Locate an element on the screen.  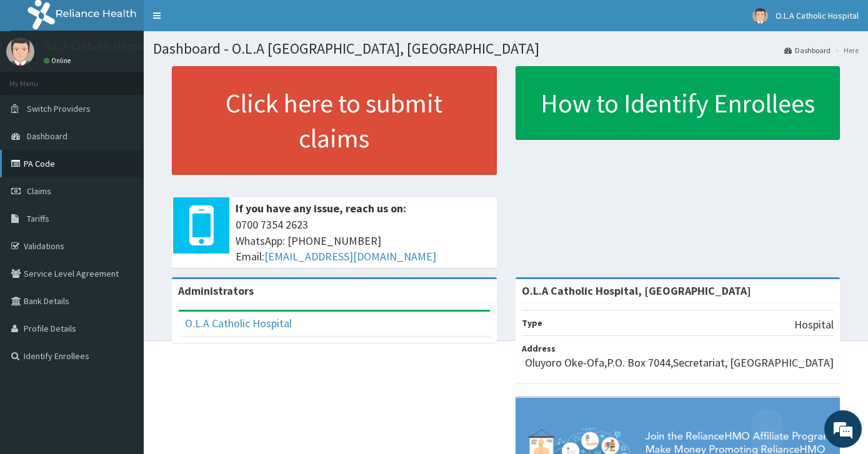
img: d_794563401_company_1708531726252_794563401 is located at coordinates (37, 78).